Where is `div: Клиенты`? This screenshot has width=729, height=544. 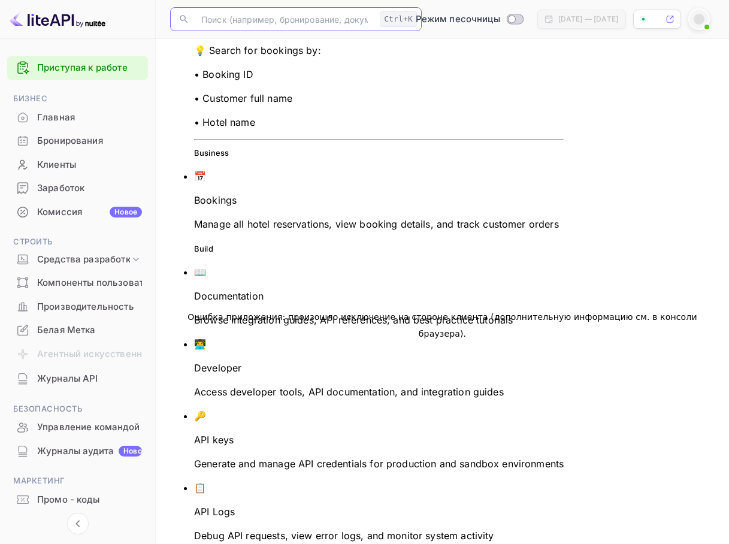
div: Клиенты is located at coordinates (77, 165).